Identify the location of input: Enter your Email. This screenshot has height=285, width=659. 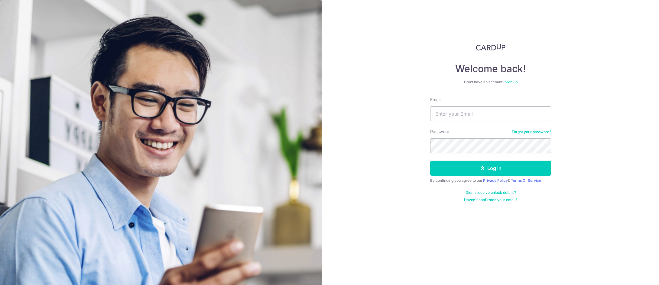
(491, 114).